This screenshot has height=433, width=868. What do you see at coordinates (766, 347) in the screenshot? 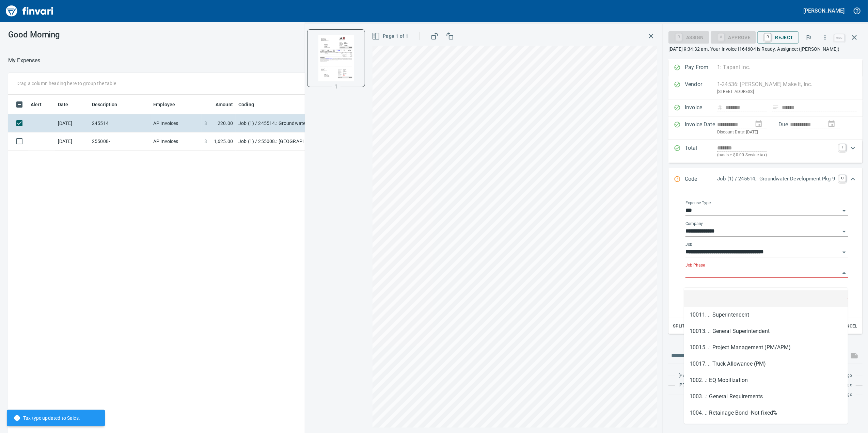
I see `li: 10015. .: Project Management (PM/APM)` at bounding box center [766, 347].